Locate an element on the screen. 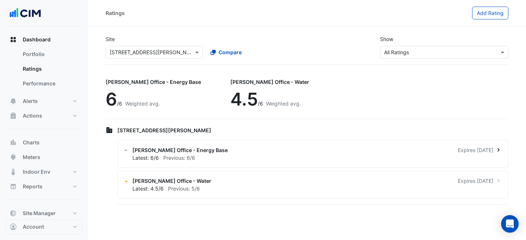 Image resolution: width=526 pixels, height=240 pixels. button: Actions is located at coordinates (44, 116).